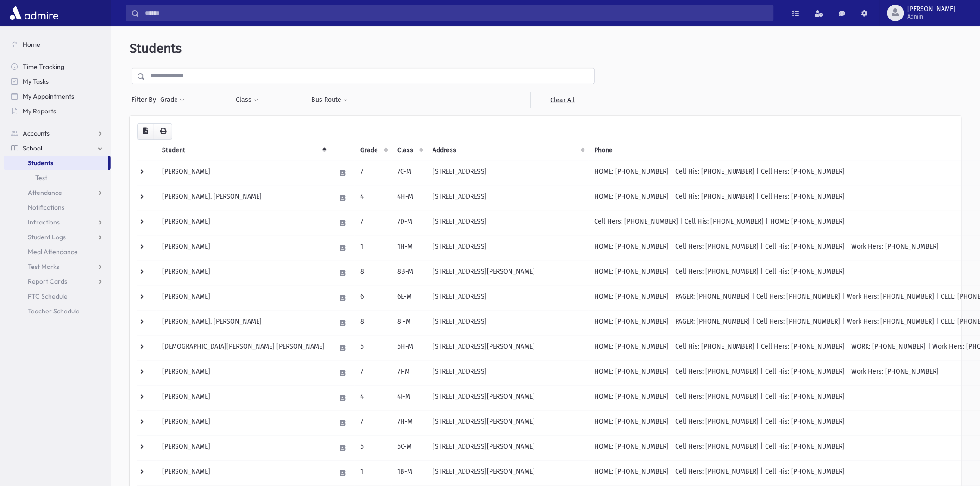  Describe the element at coordinates (247, 100) in the screenshot. I see `button: Class` at that location.